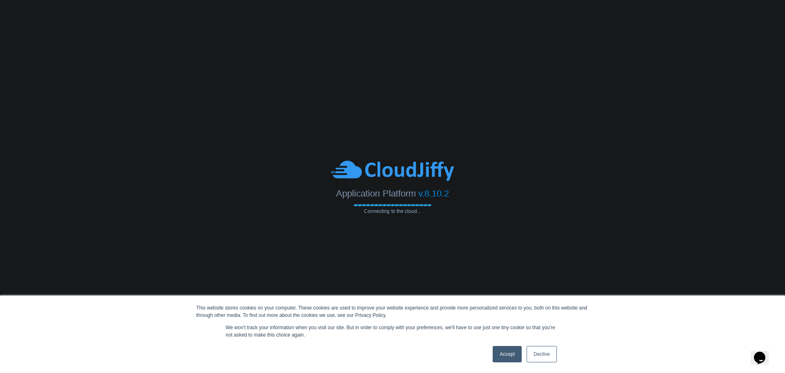 Image resolution: width=785 pixels, height=373 pixels. Describe the element at coordinates (393, 331) in the screenshot. I see `p: We won't track your information when you visit our site. But in order to comply with your prefere...` at that location.